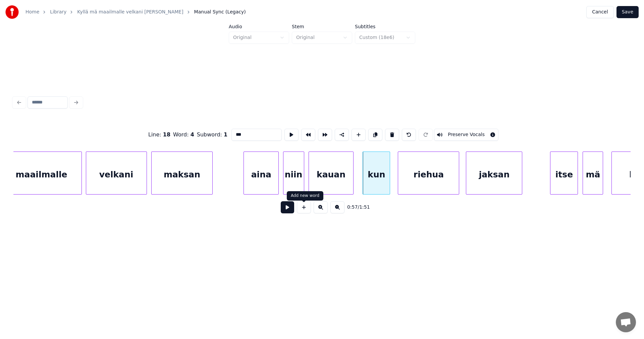 The height and width of the screenshot is (339, 644). Describe the element at coordinates (322, 27) in the screenshot. I see `label: Stem` at that location.